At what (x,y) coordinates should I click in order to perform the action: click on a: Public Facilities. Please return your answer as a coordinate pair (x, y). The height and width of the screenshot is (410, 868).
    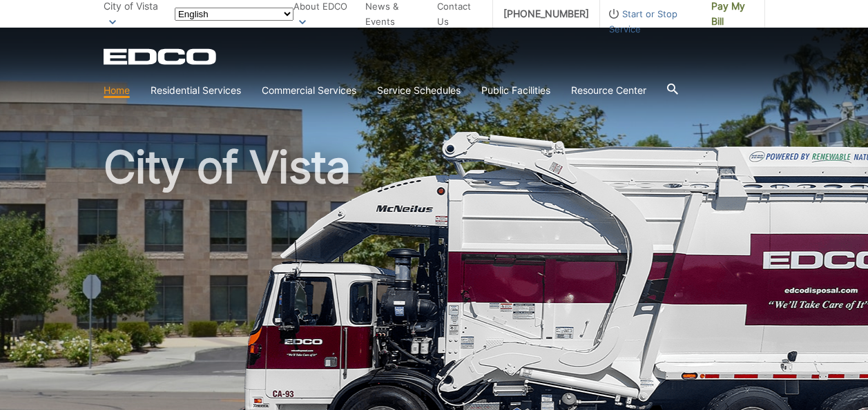
    Looking at the image, I should click on (516, 90).